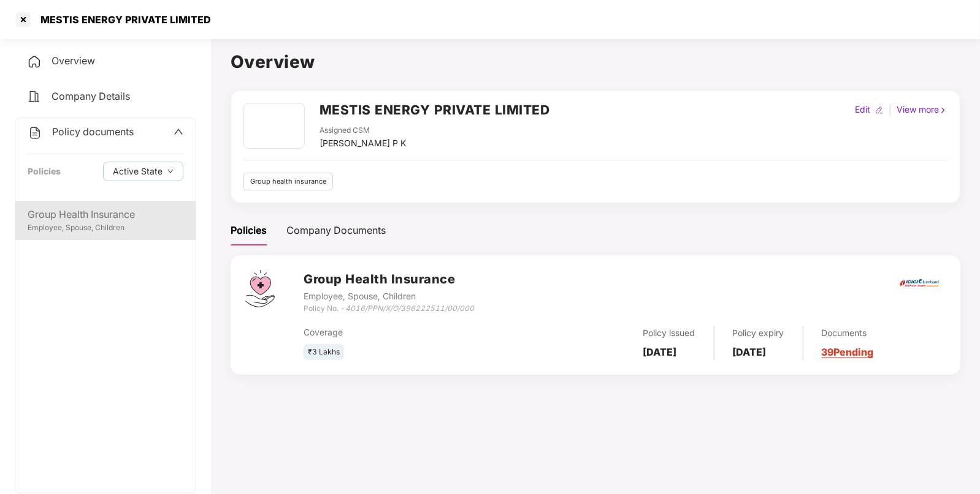 Image resolution: width=980 pixels, height=494 pixels. Describe the element at coordinates (137, 171) in the screenshot. I see `span: Active State` at that location.